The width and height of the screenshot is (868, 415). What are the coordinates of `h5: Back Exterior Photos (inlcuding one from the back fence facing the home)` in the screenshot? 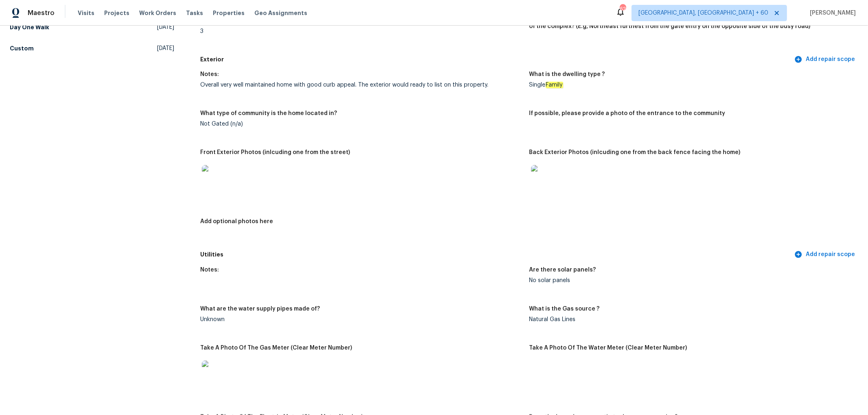 It's located at (635, 152).